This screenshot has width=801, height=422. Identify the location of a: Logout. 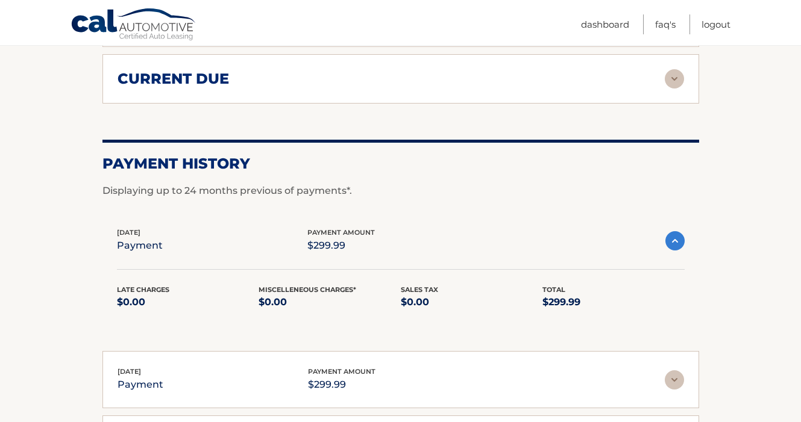
(716, 24).